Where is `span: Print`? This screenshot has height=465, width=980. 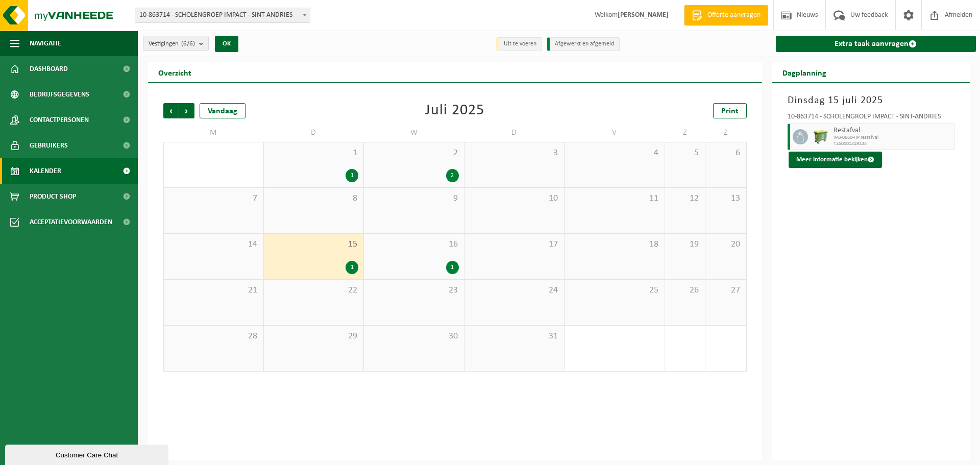 span: Print is located at coordinates (730, 111).